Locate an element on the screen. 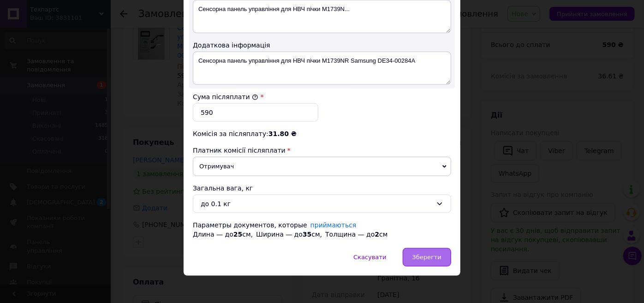 The image size is (644, 303). span: 35 is located at coordinates (306, 234).